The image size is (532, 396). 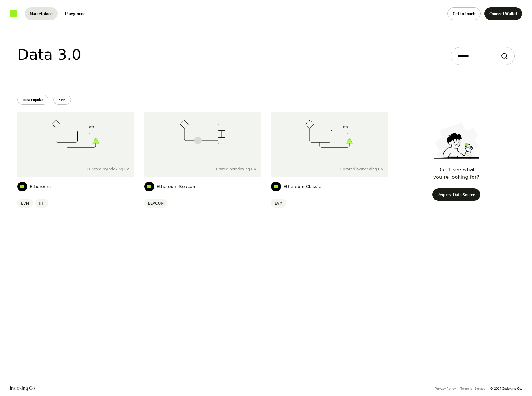 What do you see at coordinates (464, 14) in the screenshot?
I see `button: Get In Touch` at bounding box center [464, 14].